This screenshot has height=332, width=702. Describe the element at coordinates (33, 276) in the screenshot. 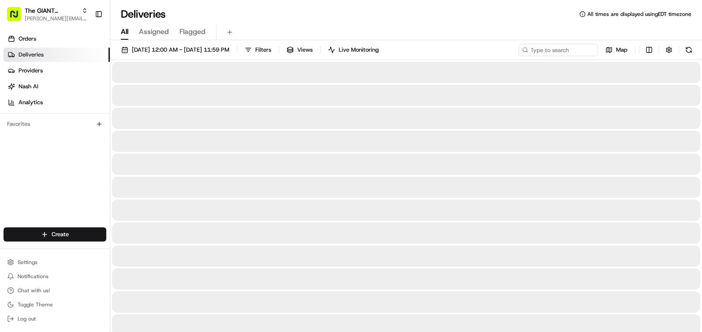

I see `span: Notifications` at that location.